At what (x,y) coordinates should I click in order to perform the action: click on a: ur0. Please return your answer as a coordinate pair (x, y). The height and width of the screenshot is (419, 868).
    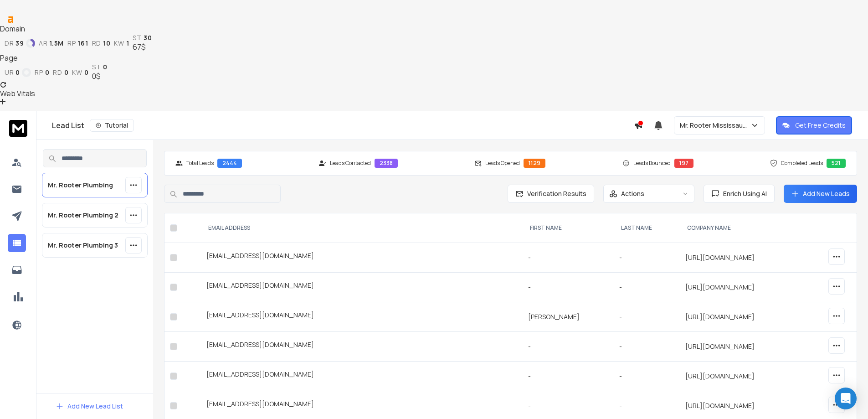
    Looking at the image, I should click on (18, 72).